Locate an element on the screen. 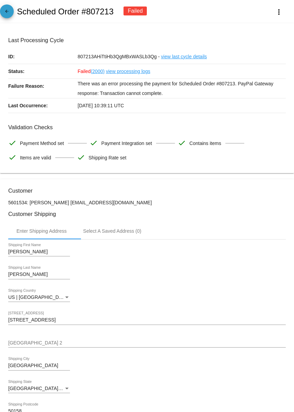 The image size is (294, 412). p: There was an error processing the payment for Scheduled Order #807213. PayPal Gateway response: T... is located at coordinates (181, 89).